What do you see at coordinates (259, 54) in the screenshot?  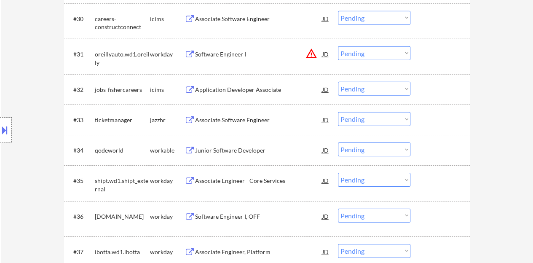 I see `div: Software Engineer I` at bounding box center [259, 54].